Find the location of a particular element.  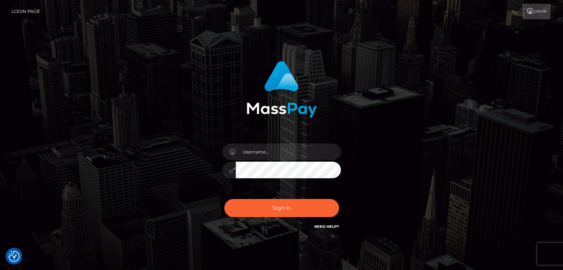

input: Username... is located at coordinates (288, 152).